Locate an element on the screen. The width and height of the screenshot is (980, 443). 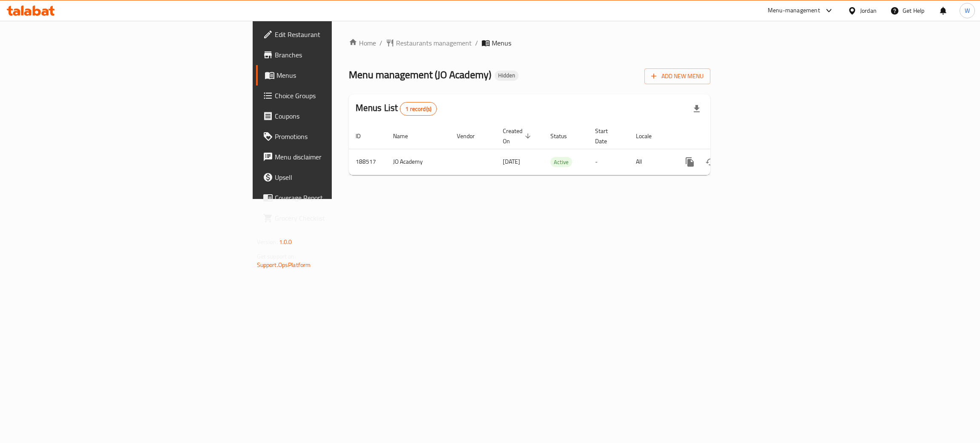
span: Start Date is located at coordinates (607, 136).